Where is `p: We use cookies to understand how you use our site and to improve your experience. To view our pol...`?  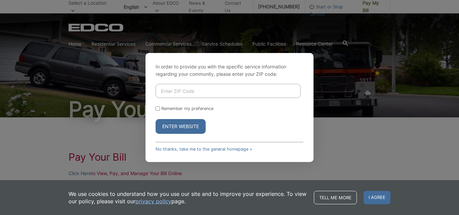 p: We use cookies to understand how you use our site and to improve your experience. To view our pol... is located at coordinates (188, 198).